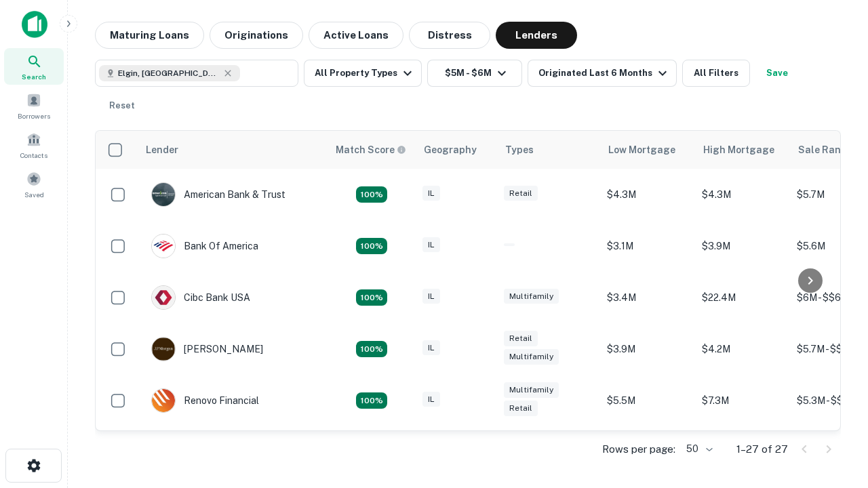 The height and width of the screenshot is (488, 868). What do you see at coordinates (742, 401) in the screenshot?
I see `td: $7.3M` at bounding box center [742, 401].